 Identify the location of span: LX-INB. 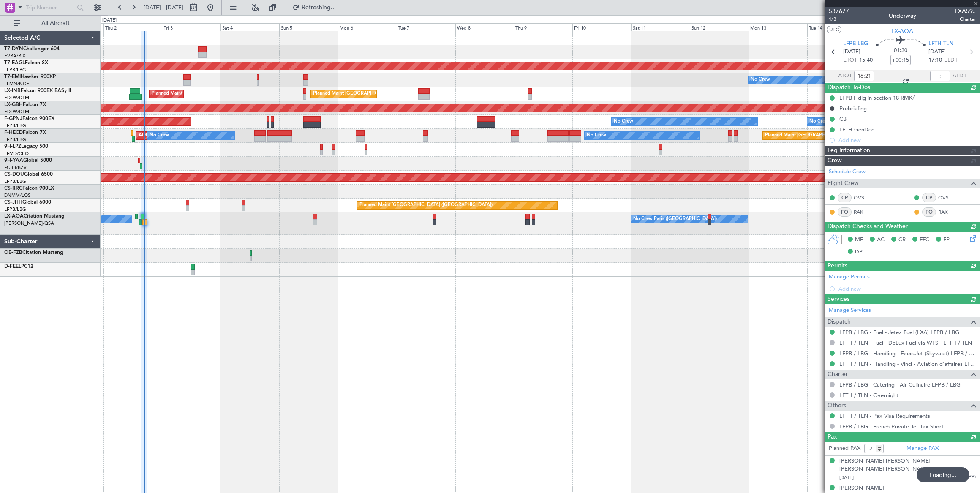
(12, 91).